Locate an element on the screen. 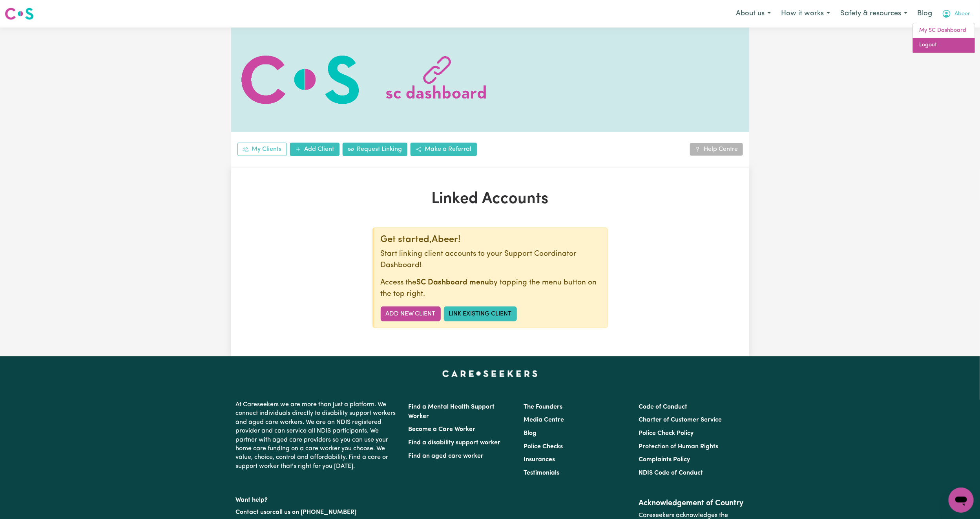  a: Police Checks is located at coordinates (543, 446).